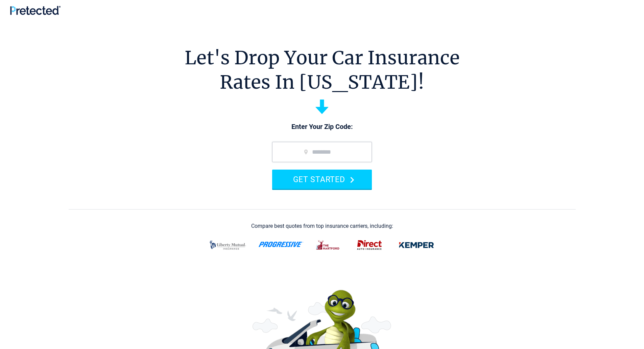  What do you see at coordinates (322, 179) in the screenshot?
I see `button: GET STARTED` at bounding box center [322, 179].